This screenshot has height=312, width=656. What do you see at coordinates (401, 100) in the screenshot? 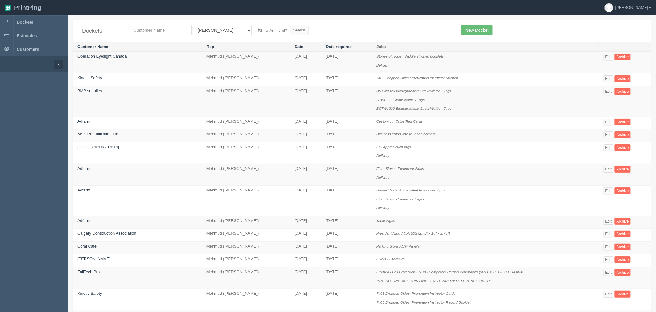
I see `i: STW0925 Straw Wattle - Tags` at bounding box center [401, 100].